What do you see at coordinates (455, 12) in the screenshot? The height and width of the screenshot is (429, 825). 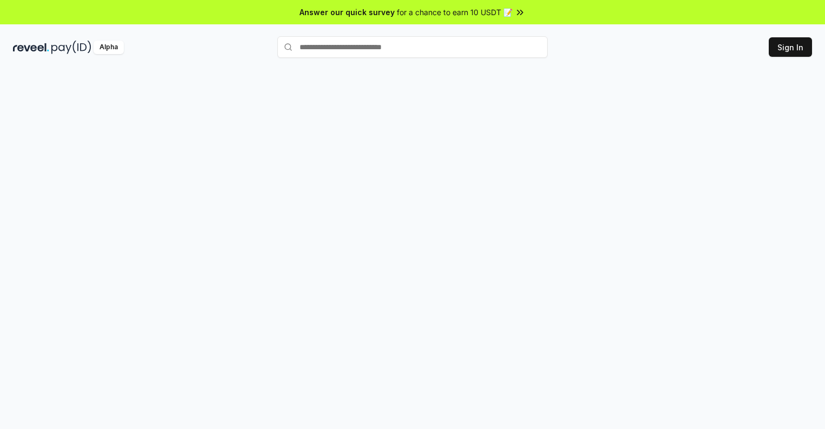 I see `span: for a chance to earn 10 USDT 📝` at bounding box center [455, 12].